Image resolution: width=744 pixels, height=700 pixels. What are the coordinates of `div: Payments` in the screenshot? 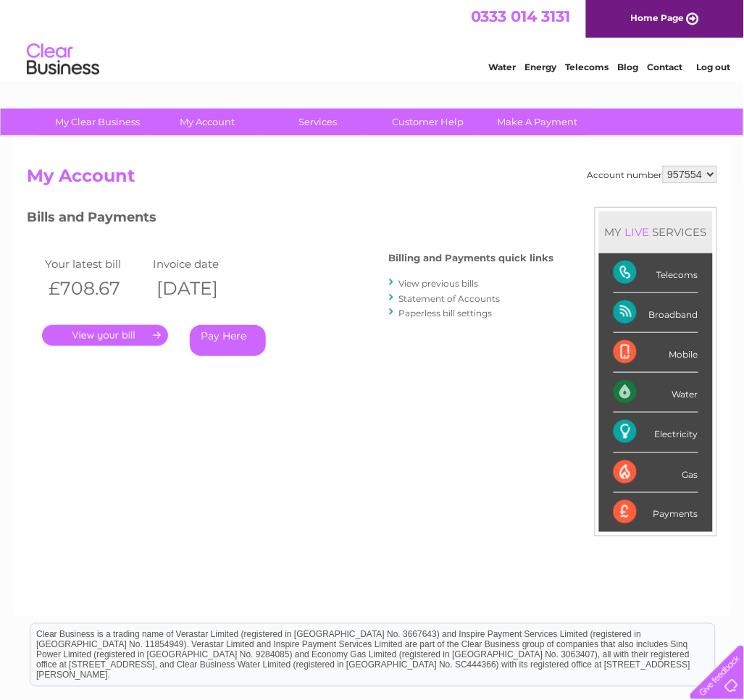 It's located at (655, 513).